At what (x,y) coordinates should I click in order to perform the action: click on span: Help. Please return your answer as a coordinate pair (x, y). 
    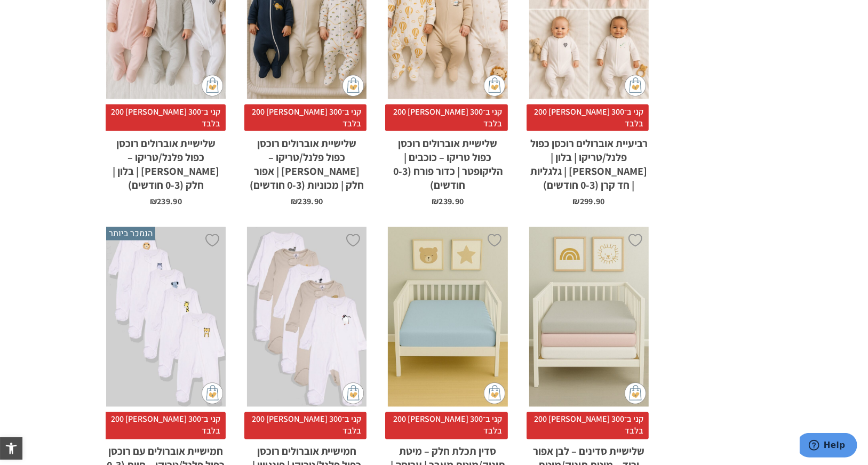
    Looking at the image, I should click on (34, 12).